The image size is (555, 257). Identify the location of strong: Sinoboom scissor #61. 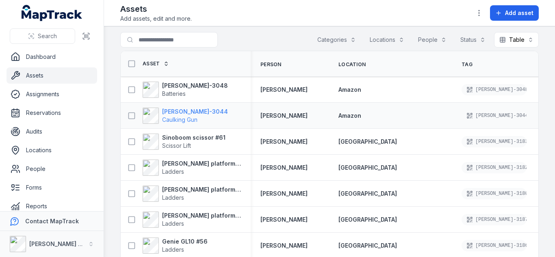
(194, 138).